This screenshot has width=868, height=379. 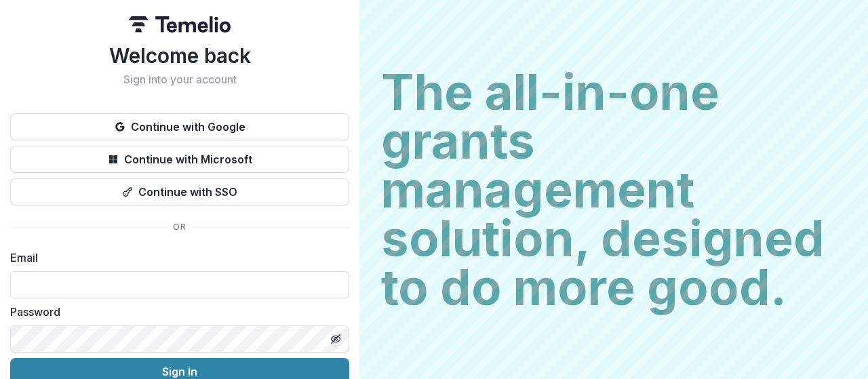 I want to click on button: Toggle password visibility, so click(x=336, y=339).